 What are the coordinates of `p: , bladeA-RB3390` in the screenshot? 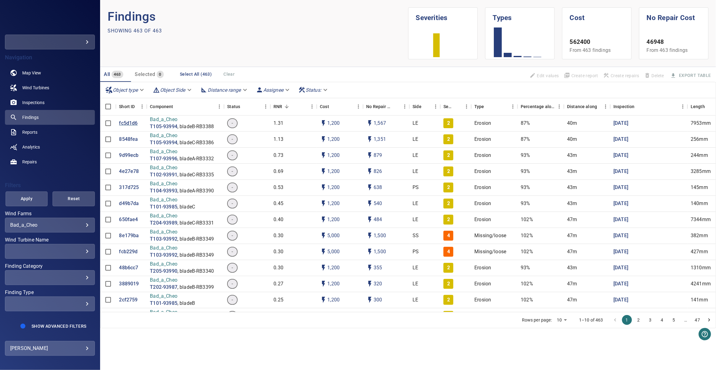 It's located at (196, 191).